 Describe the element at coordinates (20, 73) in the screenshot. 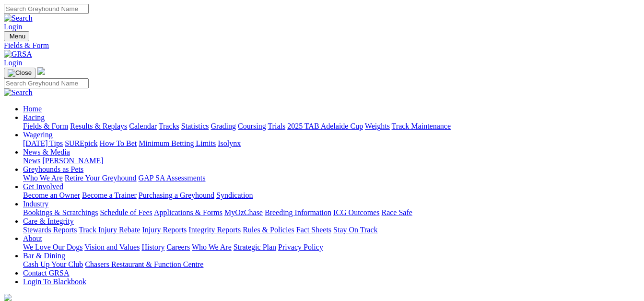

I see `img: Close` at that location.